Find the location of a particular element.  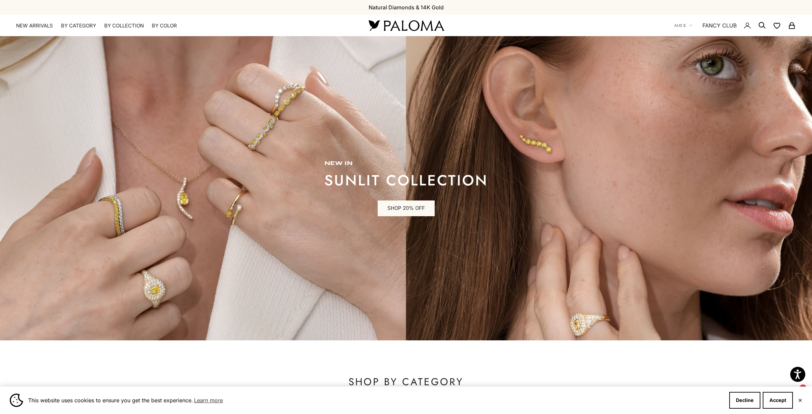

span: AUD $ is located at coordinates (680, 25).